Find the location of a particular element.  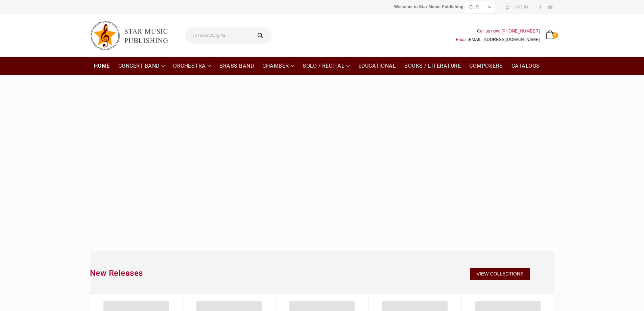

a: Log In is located at coordinates (516, 7).